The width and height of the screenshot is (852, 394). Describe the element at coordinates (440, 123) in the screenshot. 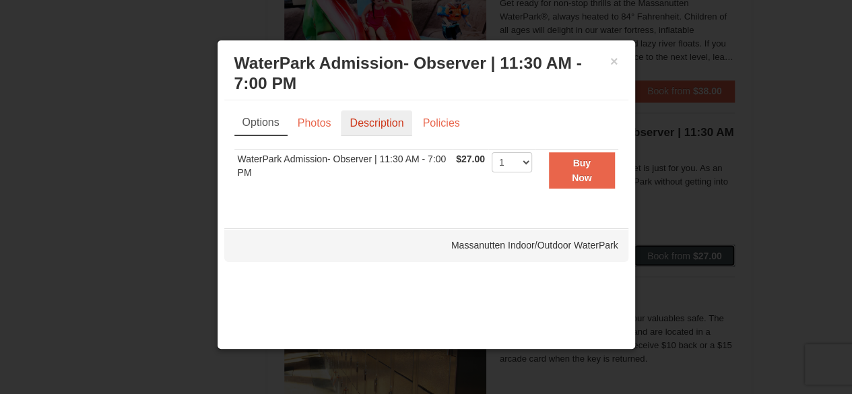

I see `a: Policies` at that location.